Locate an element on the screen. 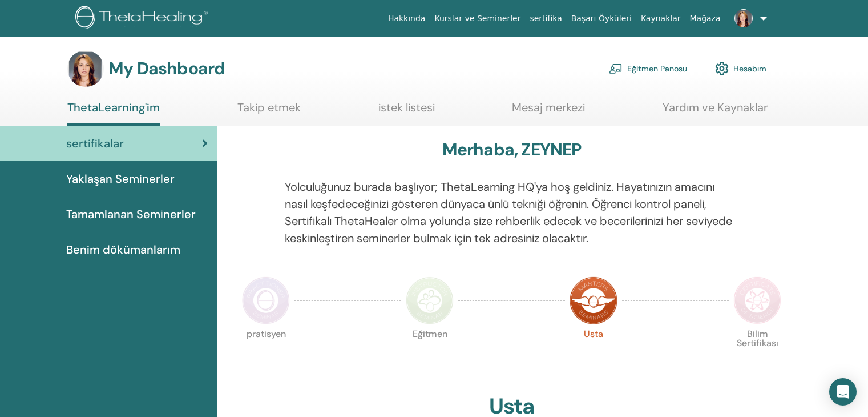  span: Tamamlanan Seminerler is located at coordinates (131, 214).